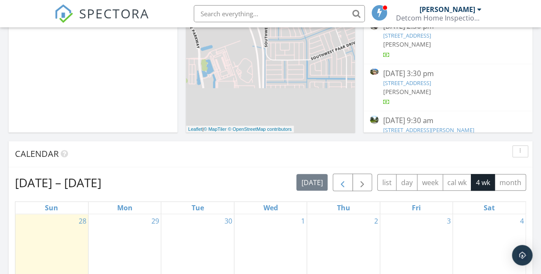  Describe the element at coordinates (510, 182) in the screenshot. I see `button: month` at that location.